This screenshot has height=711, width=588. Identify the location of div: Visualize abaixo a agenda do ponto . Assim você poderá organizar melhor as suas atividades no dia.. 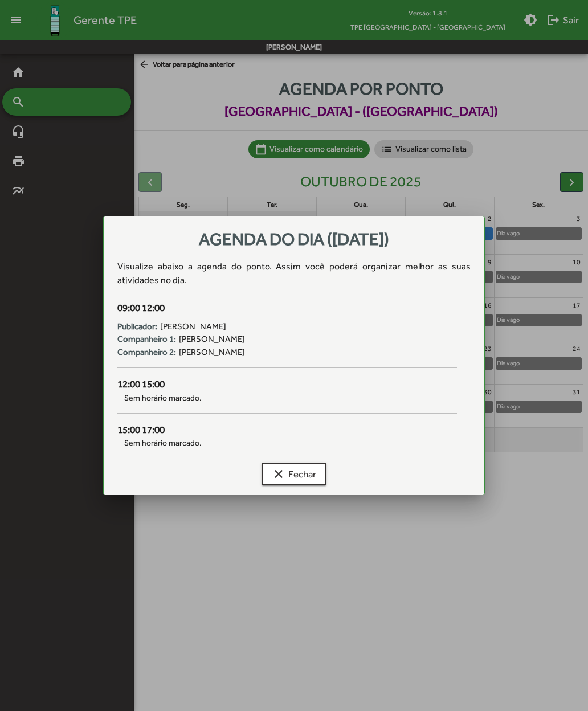
(294, 273).